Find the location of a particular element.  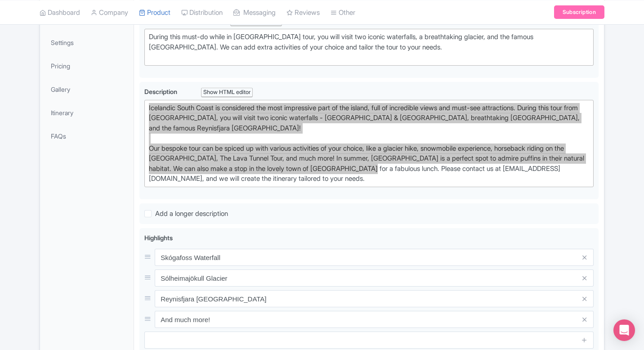

a: Subscription is located at coordinates (579, 12).